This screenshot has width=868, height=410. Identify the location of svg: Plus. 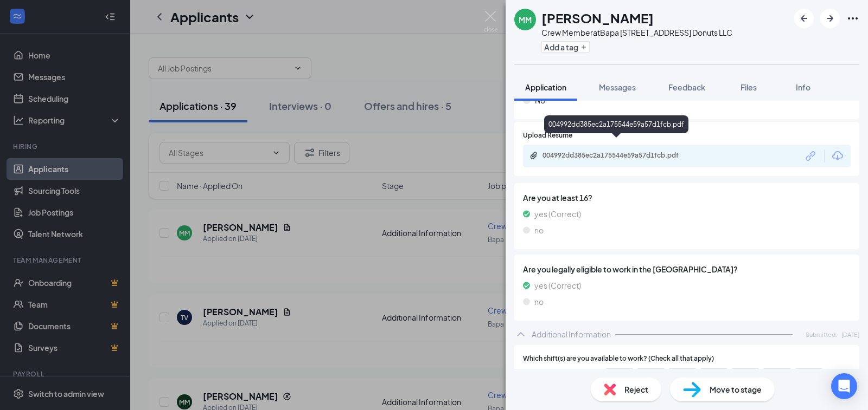
(584, 47).